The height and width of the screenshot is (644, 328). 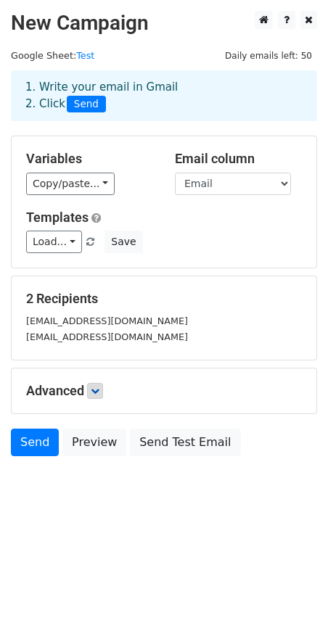 I want to click on a: Load..., so click(x=53, y=242).